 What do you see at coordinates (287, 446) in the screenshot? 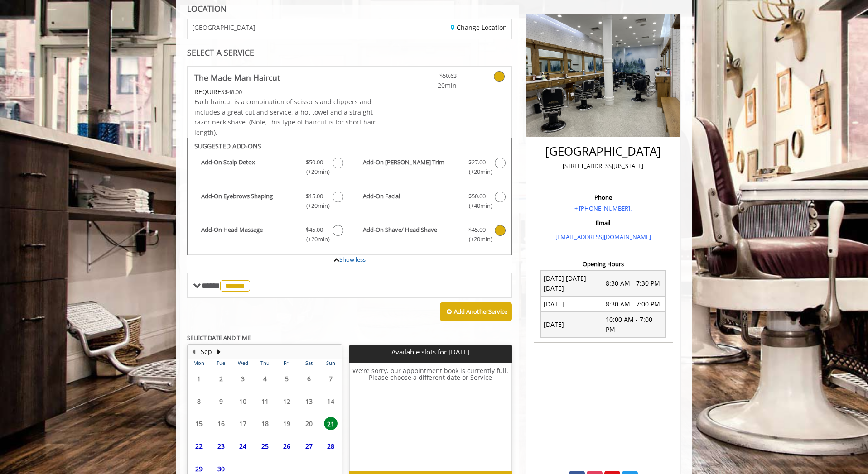
I see `span: 26` at bounding box center [287, 446].